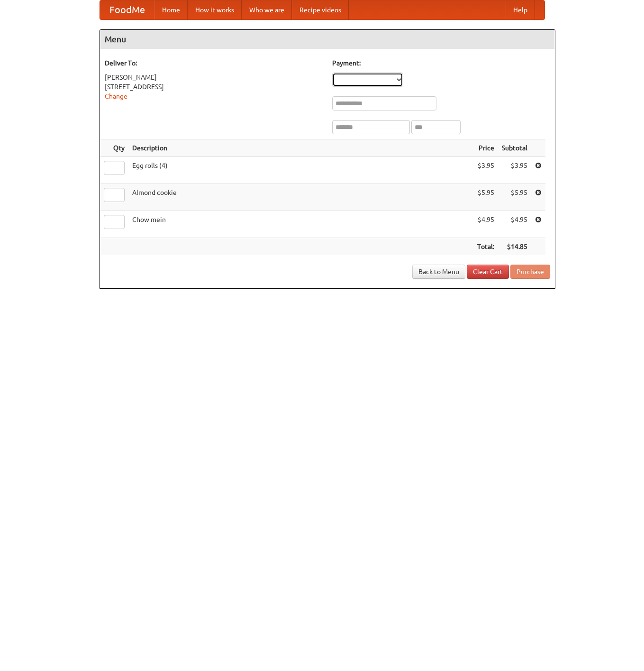 The width and height of the screenshot is (644, 671). What do you see at coordinates (486, 247) in the screenshot?
I see `th: Total:` at bounding box center [486, 247].